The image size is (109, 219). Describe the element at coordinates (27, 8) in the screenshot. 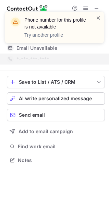

I see `img: ContactOut v5.3.10` at that location.